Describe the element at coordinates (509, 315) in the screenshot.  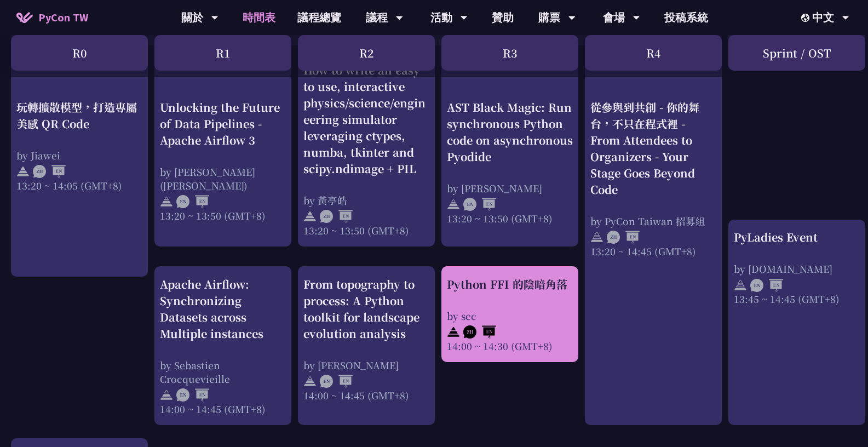
I see `a: Python FFI 的陰暗角落 by scc 14:00 ~ 14:30 (GMT+8)` at that location.